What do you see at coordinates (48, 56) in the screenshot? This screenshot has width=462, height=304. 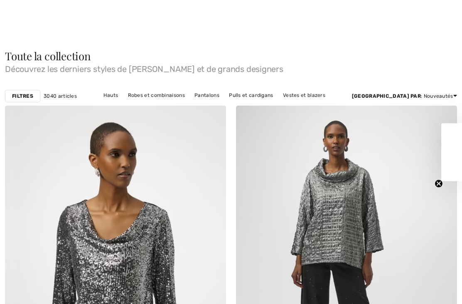 I see `span: Toute la collection` at bounding box center [48, 56].